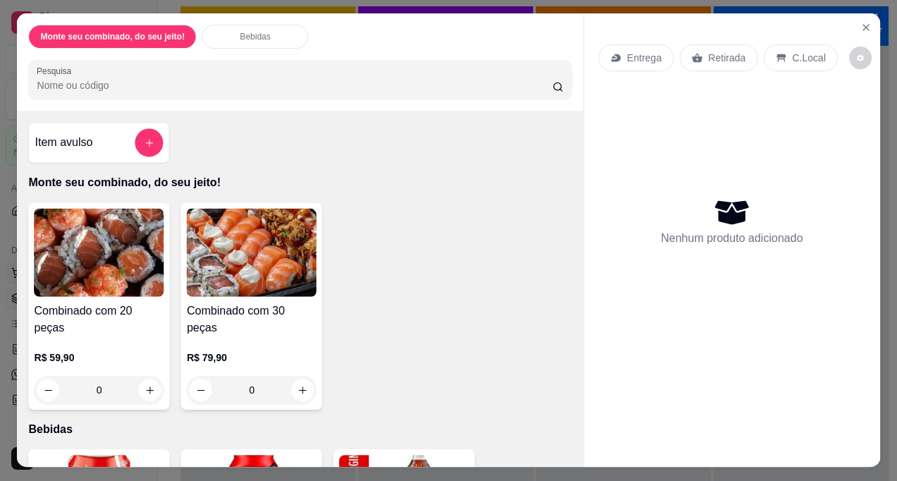 Image resolution: width=897 pixels, height=481 pixels. Describe the element at coordinates (252, 320) in the screenshot. I see `h4: Combinado com 30 peças` at that location.